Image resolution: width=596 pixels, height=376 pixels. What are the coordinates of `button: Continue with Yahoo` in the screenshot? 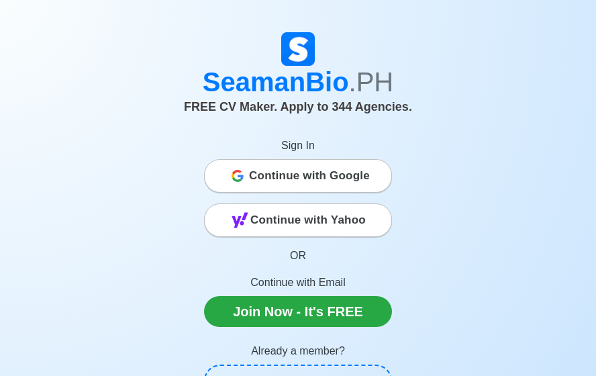 It's located at (298, 220).